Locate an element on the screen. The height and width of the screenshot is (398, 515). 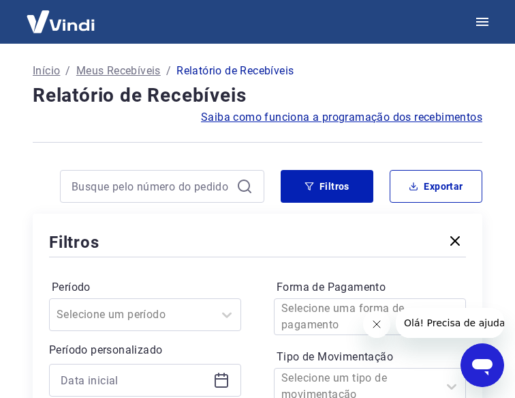
a: Meus Recebíveis is located at coordinates (119, 71).